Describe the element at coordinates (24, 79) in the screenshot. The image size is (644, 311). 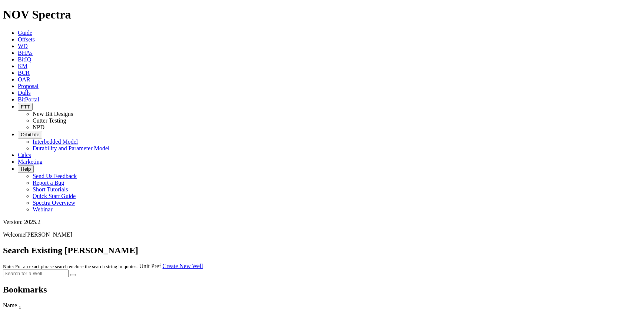
I see `span: OAR` at that location.